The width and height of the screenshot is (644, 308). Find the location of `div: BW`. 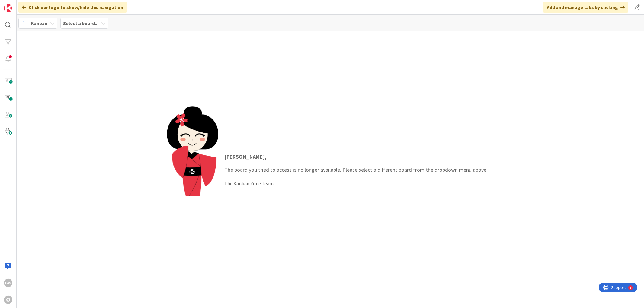

div: BW is located at coordinates (8, 283).